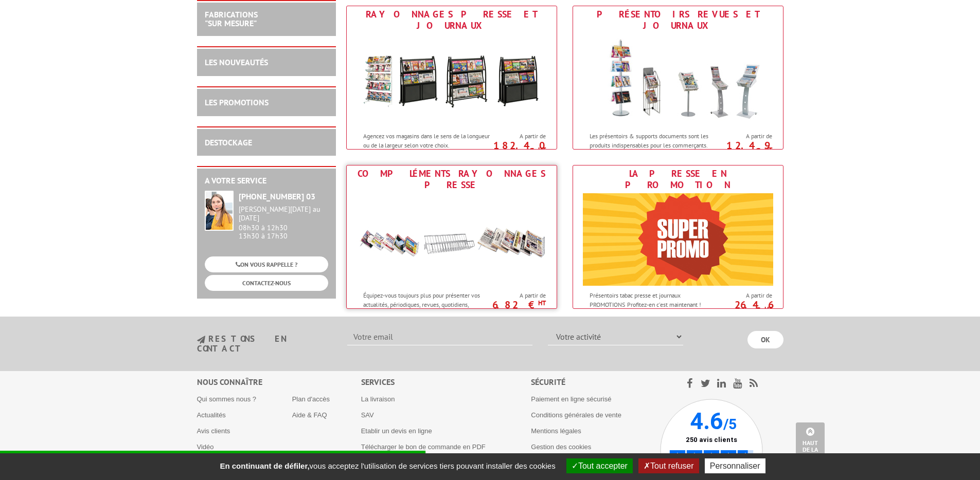 This screenshot has width=980, height=480. I want to click on a: Gestion des cookies, so click(560, 447).